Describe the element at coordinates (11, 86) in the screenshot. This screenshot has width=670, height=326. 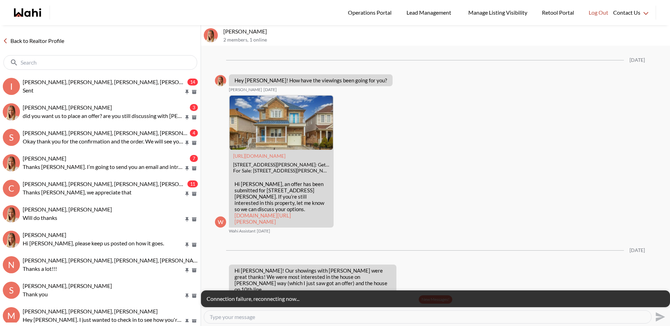
I see `div: I` at that location.